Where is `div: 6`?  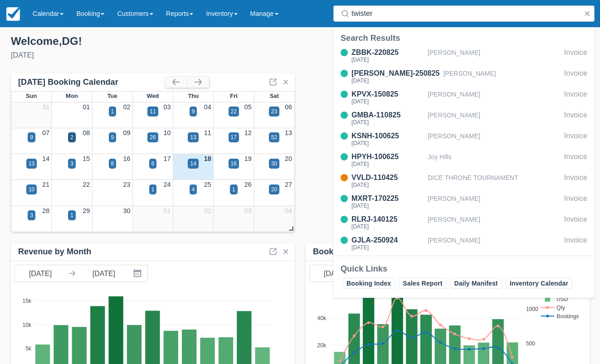
div: 6 is located at coordinates (153, 163).